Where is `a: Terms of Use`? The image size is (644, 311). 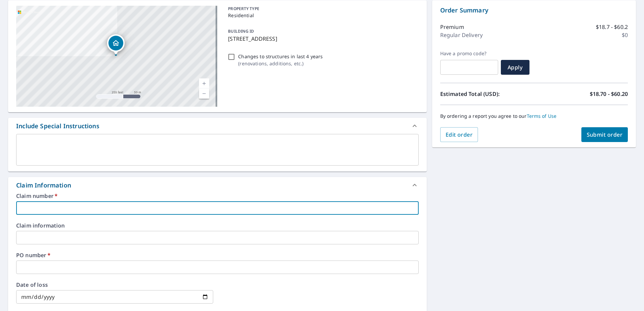 a: Terms of Use is located at coordinates (541, 116).